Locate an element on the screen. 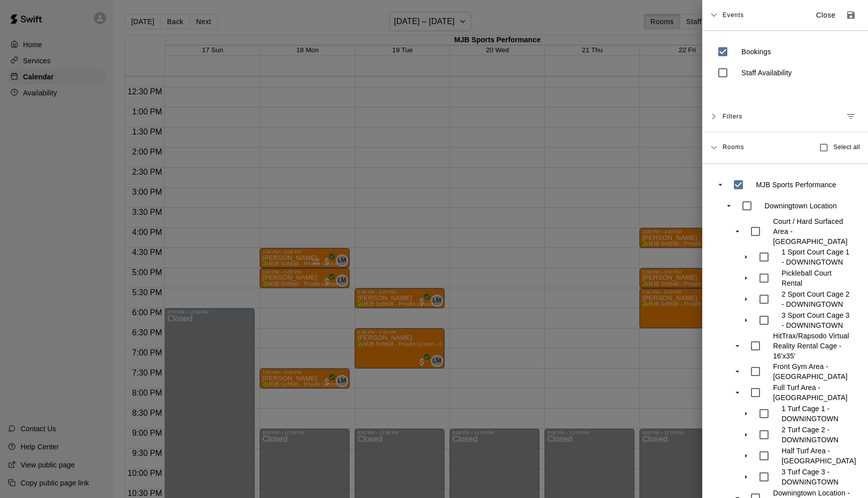  button: Close sidebar is located at coordinates (826, 15).